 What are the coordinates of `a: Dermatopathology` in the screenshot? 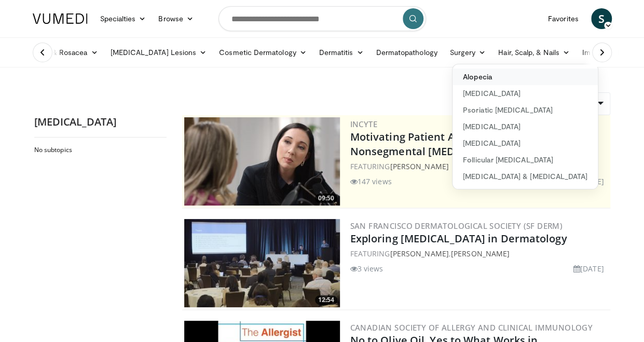 It's located at (406, 53).